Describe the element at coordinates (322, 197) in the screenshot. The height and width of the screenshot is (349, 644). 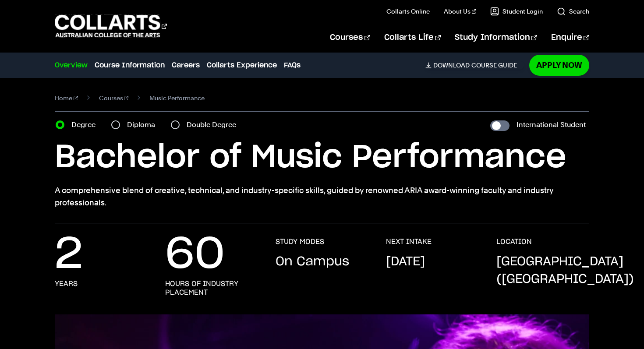
I see `p: A comprehensive blend of creative, technical, and industry-specific skills, guided by renowned AR...` at that location.